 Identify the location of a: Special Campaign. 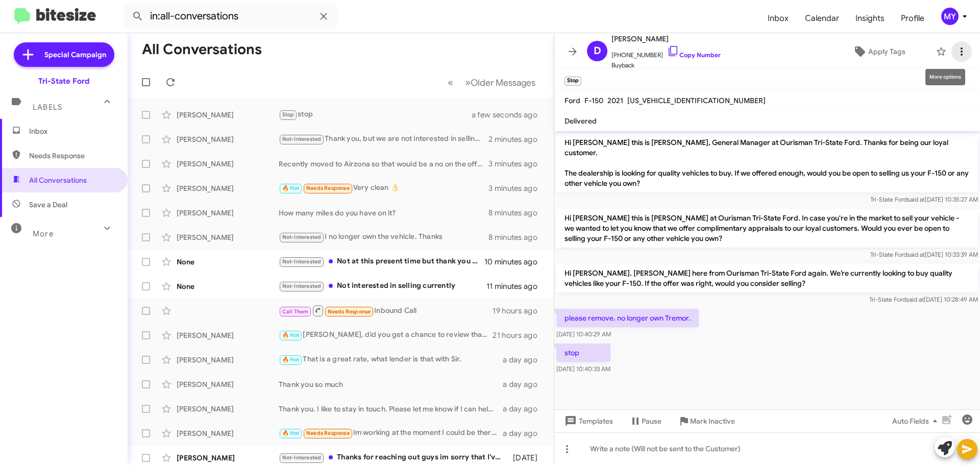
(64, 55).